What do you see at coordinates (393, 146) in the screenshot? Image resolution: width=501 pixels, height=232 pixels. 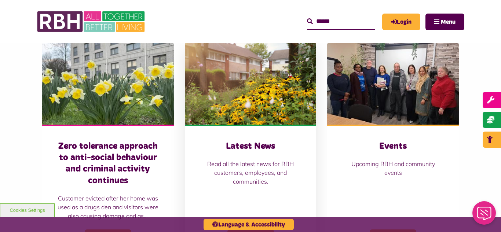 I see `h3: Events` at bounding box center [393, 146].